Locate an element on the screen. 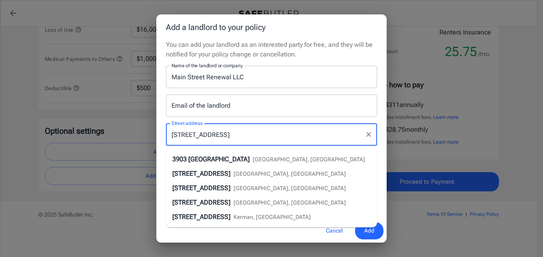 This screenshot has width=543, height=257. h2: Add a landlord to your policy is located at coordinates (272, 27).